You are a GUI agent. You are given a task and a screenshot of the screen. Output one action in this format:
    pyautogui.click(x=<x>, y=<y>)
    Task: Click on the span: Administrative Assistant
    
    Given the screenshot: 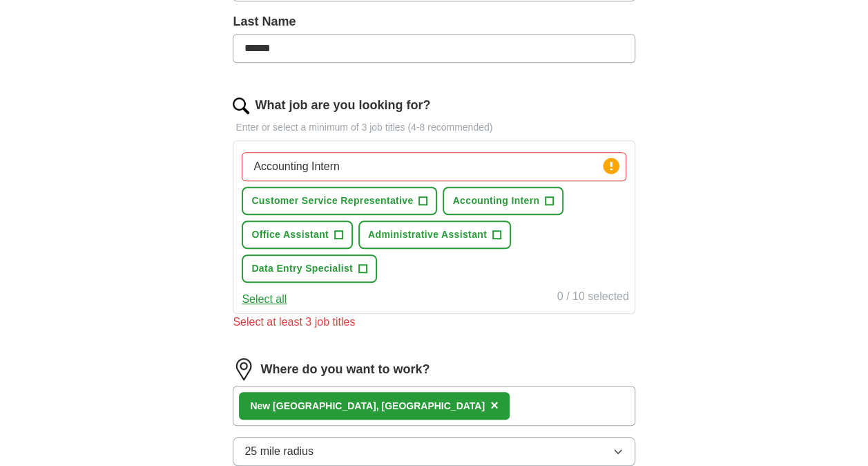 What is the action you would take?
    pyautogui.click(x=427, y=234)
    